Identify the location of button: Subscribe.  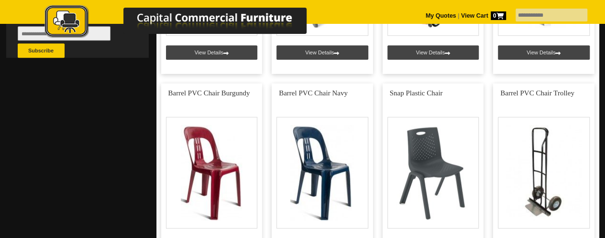
(41, 51).